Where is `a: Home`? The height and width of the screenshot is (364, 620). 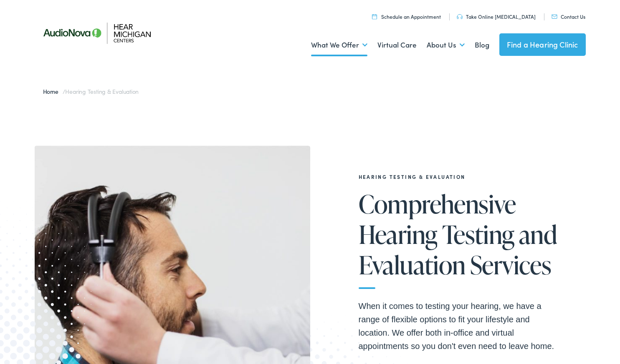 a: Home is located at coordinates (53, 91).